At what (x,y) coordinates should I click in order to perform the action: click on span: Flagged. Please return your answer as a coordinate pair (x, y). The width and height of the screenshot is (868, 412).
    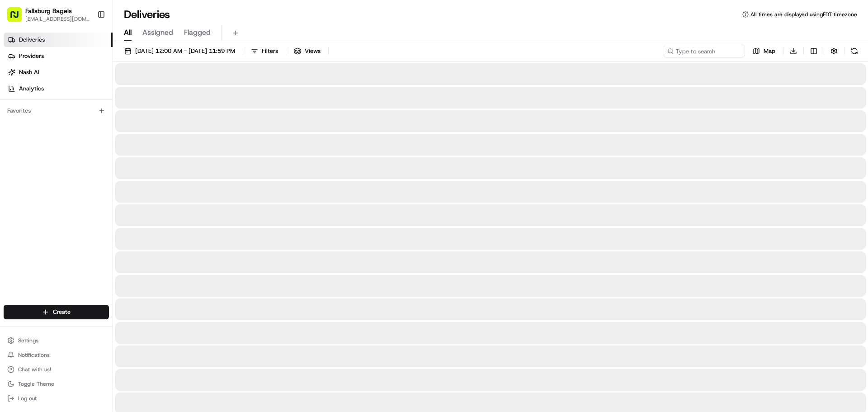
    Looking at the image, I should click on (197, 32).